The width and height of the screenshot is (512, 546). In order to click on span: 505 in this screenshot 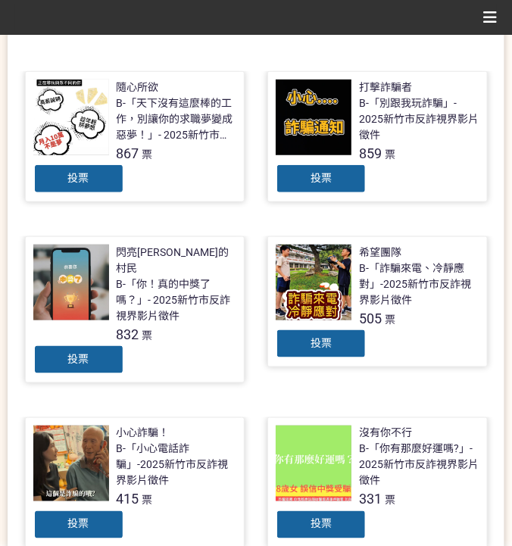, I will do `click(370, 318)`.